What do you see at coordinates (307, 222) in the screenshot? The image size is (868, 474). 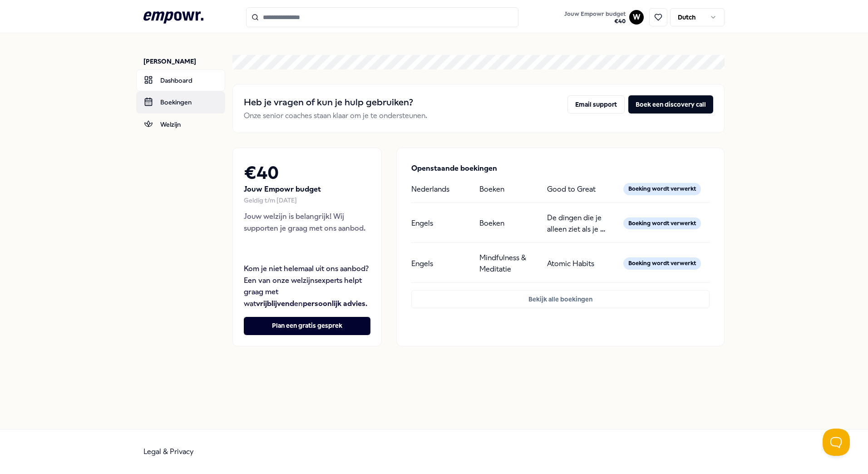 I see `p: Jouw welzijn is belangrijk! Wij supporten je graag met ons aanbod.` at bounding box center [307, 222].